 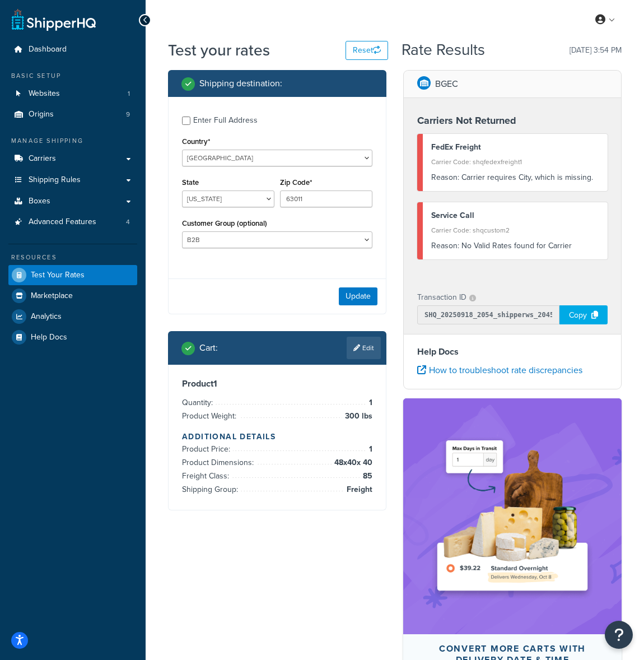 I want to click on a: Websites1, so click(x=73, y=94).